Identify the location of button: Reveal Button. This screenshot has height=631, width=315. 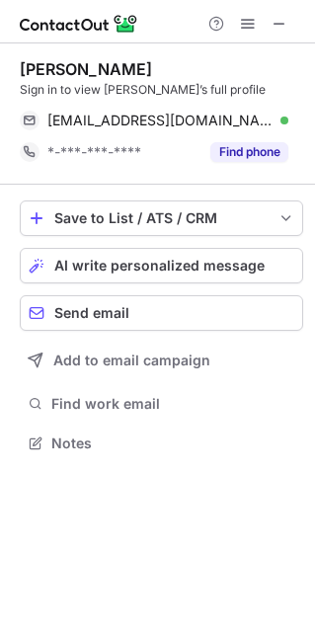
(249, 152).